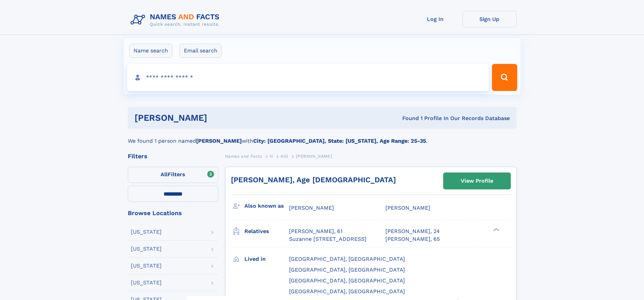  What do you see at coordinates (244, 156) in the screenshot?
I see `a: Names and Facts` at bounding box center [244, 156].